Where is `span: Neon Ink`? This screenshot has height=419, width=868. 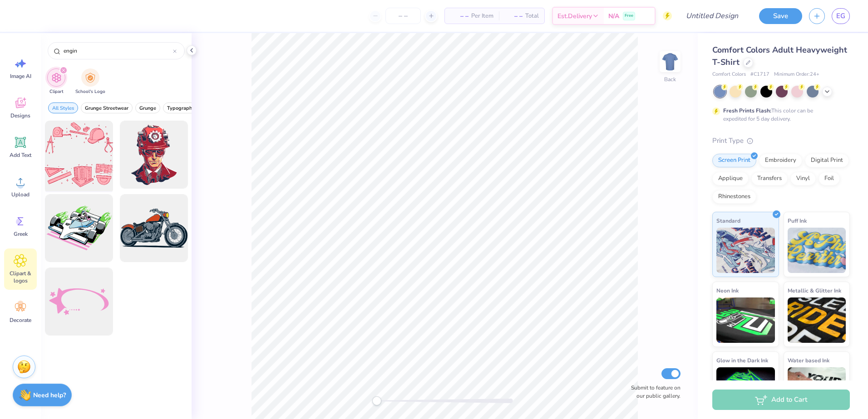
span: Neon Ink is located at coordinates (727, 291).